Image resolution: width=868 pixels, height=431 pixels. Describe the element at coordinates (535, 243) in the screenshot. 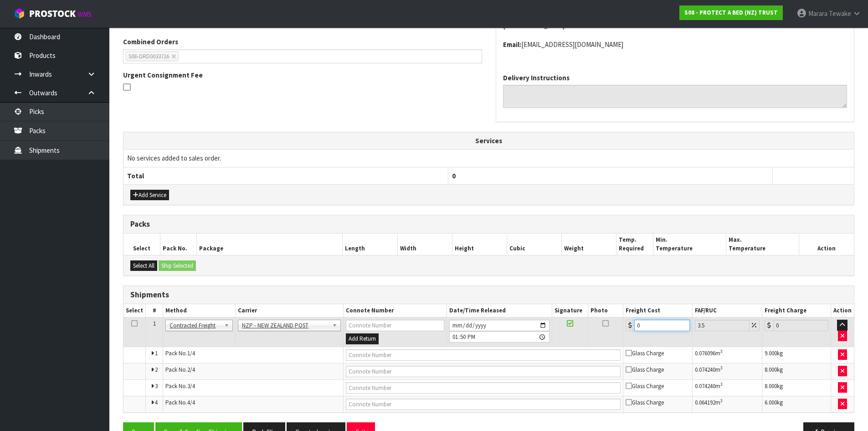

I see `th: Cubic` at that location.